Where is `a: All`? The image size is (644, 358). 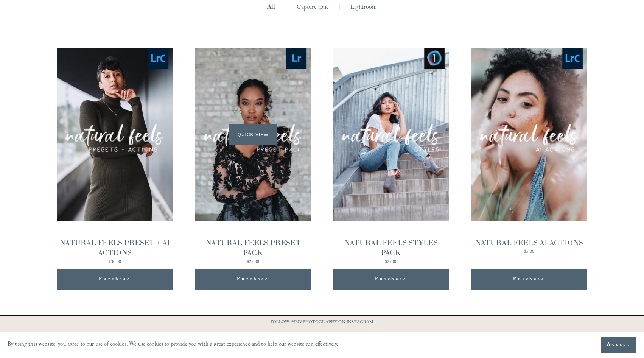
a: All is located at coordinates (271, 7).